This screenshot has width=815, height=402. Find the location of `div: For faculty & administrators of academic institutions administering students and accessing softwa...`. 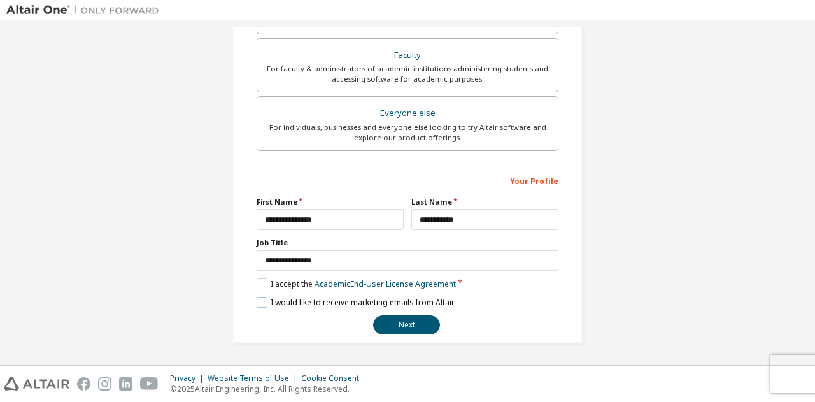

div: For faculty & administrators of academic institutions administering students and accessing softwa... is located at coordinates (408, 74).